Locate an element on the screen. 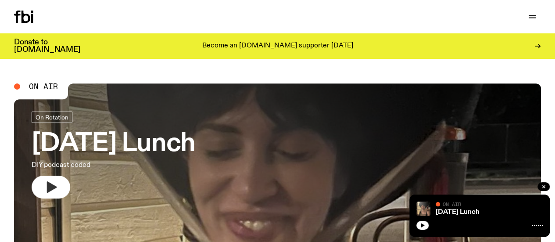  span: On Rotation is located at coordinates (52, 117).